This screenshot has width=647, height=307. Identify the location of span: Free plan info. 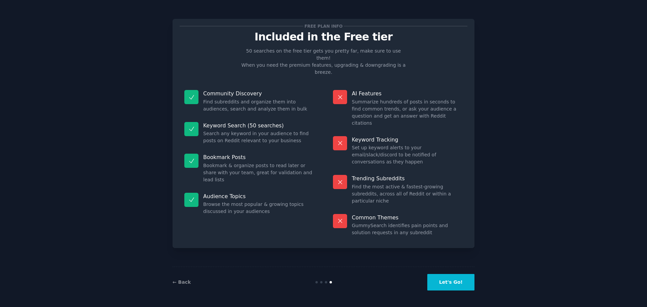
(324, 26).